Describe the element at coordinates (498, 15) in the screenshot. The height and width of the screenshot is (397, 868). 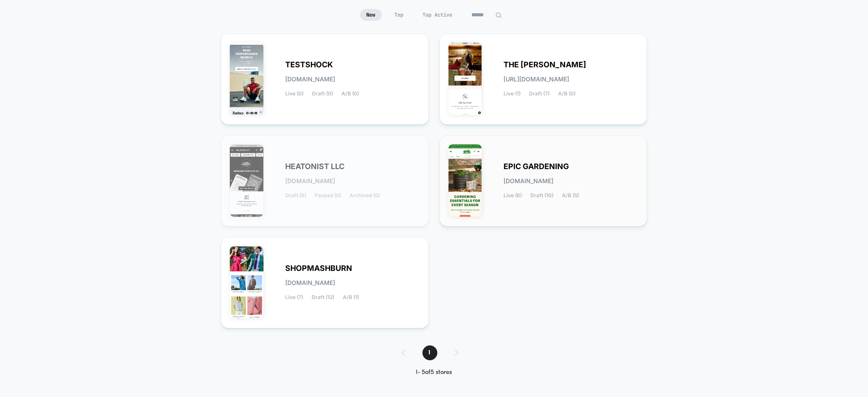
I see `img: edit` at that location.